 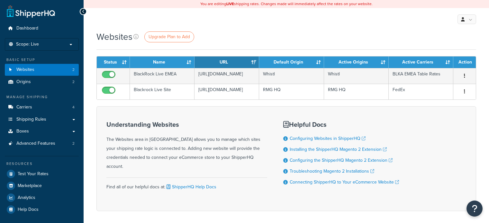 What do you see at coordinates (42, 144) in the screenshot?
I see `a: Advanced Features 2` at bounding box center [42, 144].